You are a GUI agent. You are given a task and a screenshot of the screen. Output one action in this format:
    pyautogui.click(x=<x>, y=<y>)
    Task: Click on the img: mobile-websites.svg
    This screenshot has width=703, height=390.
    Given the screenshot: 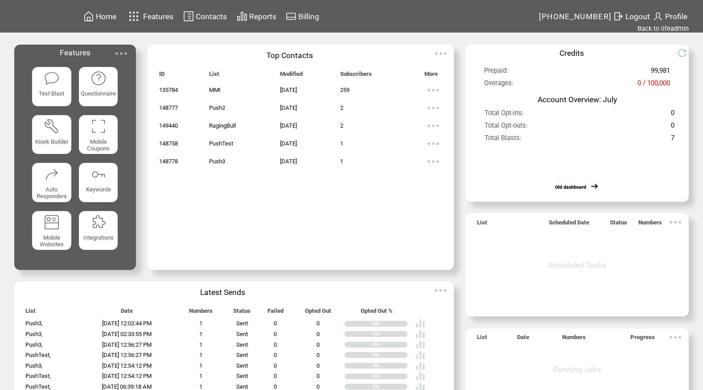 What is the action you would take?
    pyautogui.click(x=52, y=222)
    